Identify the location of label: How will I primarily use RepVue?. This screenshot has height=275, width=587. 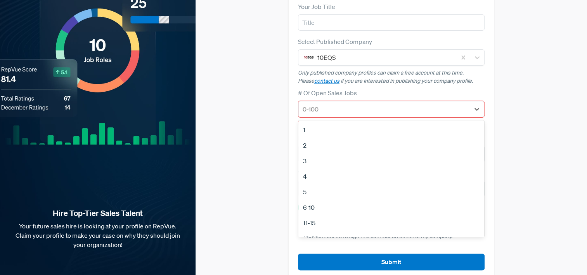
(343, 138).